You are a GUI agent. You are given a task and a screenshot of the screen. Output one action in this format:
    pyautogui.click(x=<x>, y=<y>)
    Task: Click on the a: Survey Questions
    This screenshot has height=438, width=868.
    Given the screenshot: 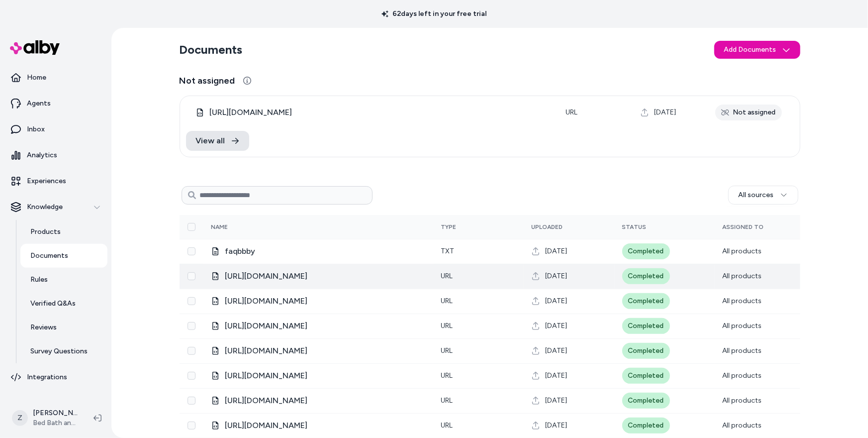 What is the action you would take?
    pyautogui.click(x=64, y=352)
    